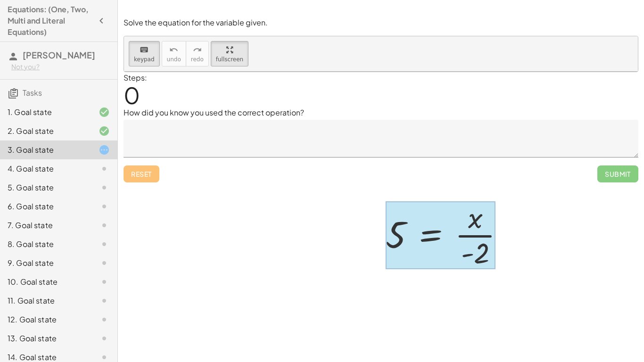 The height and width of the screenshot is (362, 644). Describe the element at coordinates (46, 301) in the screenshot. I see `div: 11. Goal state` at that location.